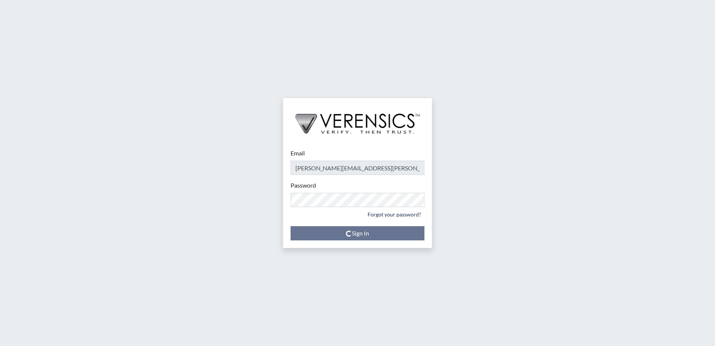  What do you see at coordinates (298, 153) in the screenshot?
I see `label: Email` at bounding box center [298, 153].